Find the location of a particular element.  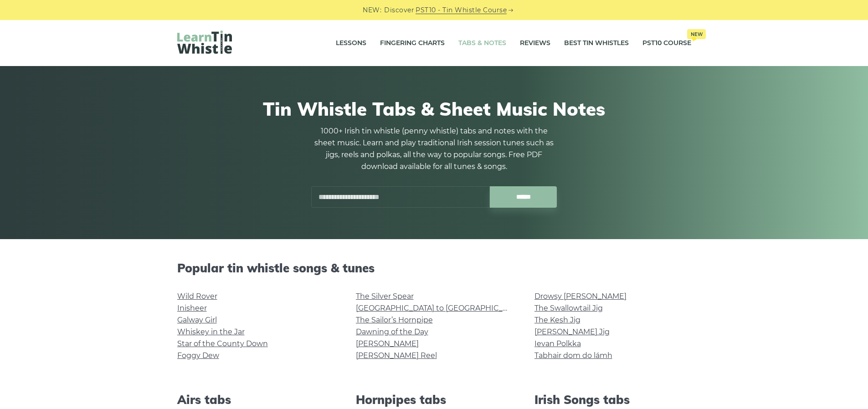

a: Reviews is located at coordinates (535, 43).